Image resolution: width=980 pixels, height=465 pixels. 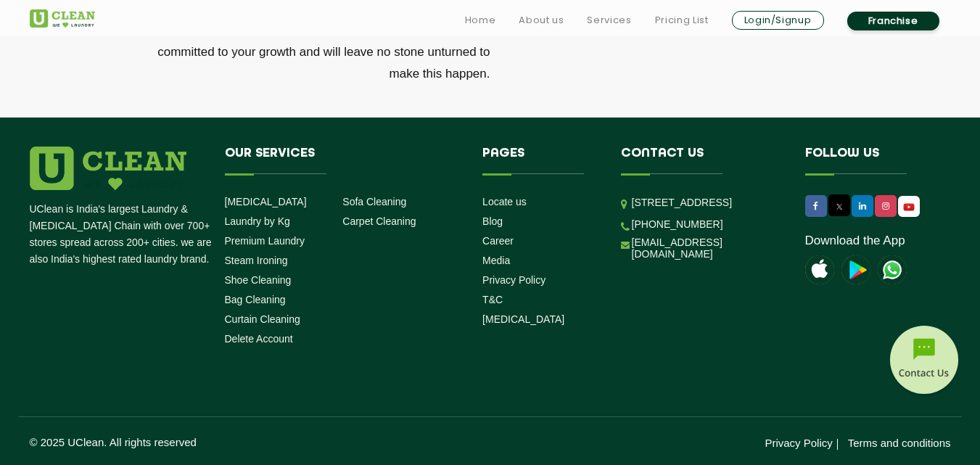 What do you see at coordinates (541, 20) in the screenshot?
I see `a: About us` at bounding box center [541, 20].